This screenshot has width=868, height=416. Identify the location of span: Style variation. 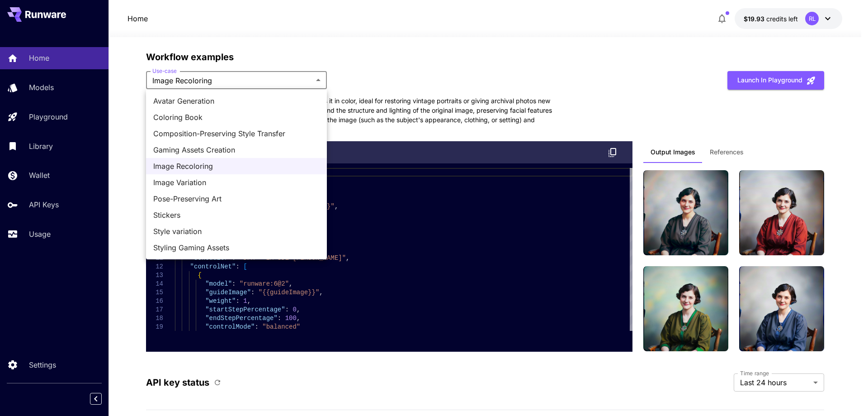
(236, 231).